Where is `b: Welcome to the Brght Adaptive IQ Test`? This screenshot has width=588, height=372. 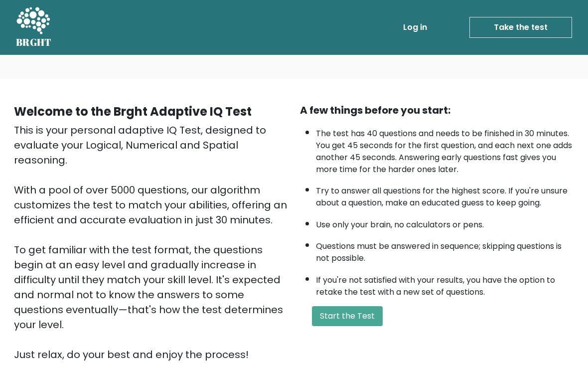
b: Welcome to the Brght Adaptive IQ Test is located at coordinates (133, 111).